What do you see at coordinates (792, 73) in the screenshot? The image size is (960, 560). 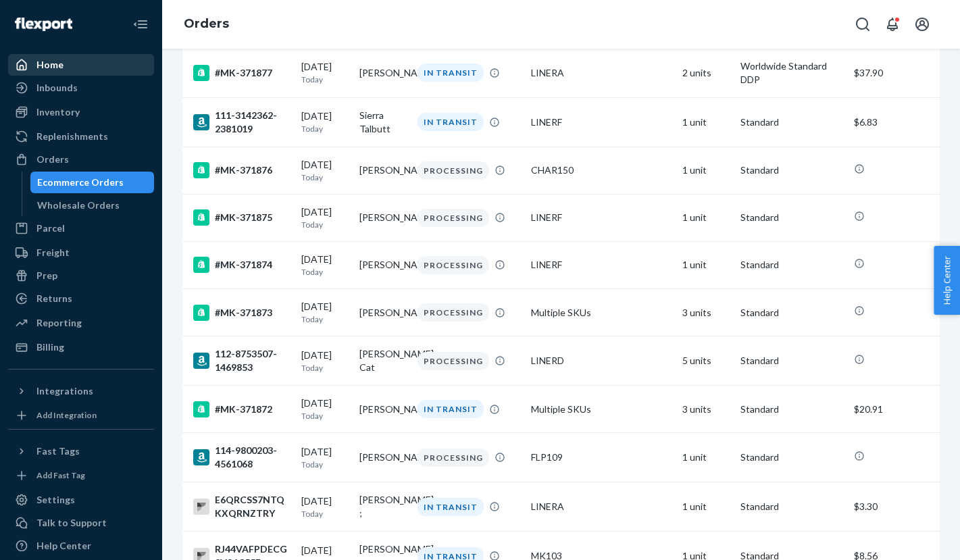 I see `p: Worldwide Standard DDP` at bounding box center [792, 73].